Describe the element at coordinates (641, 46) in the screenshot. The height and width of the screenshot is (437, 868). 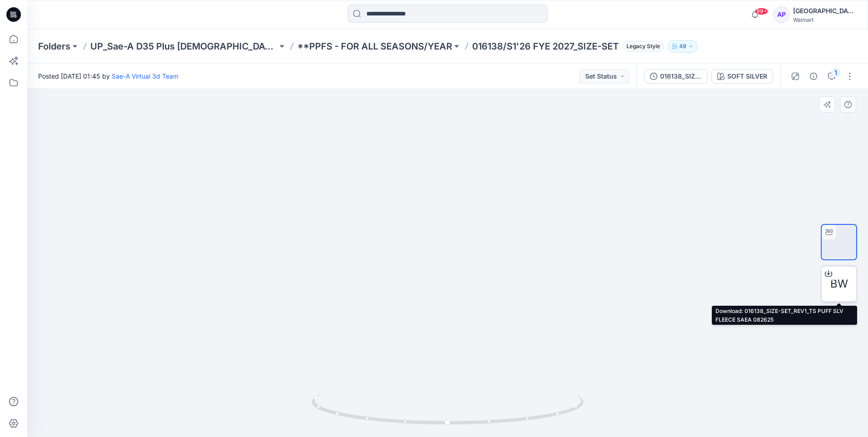
I see `button: Legacy Style` at that location.